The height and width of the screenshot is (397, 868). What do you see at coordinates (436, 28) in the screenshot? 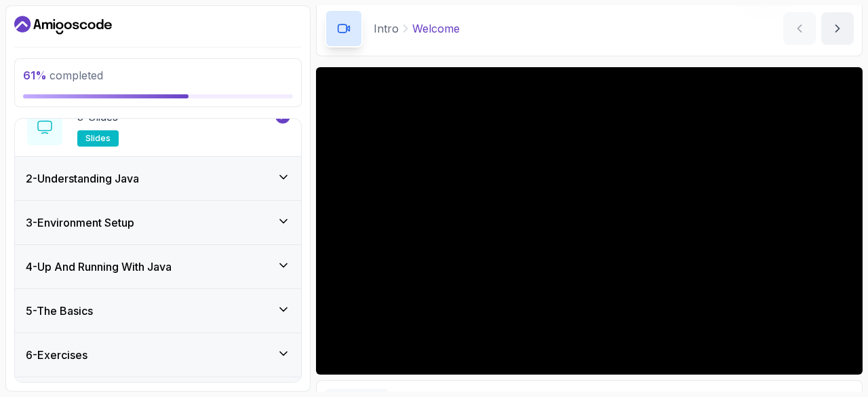
I see `p: Welcome` at bounding box center [436, 28].